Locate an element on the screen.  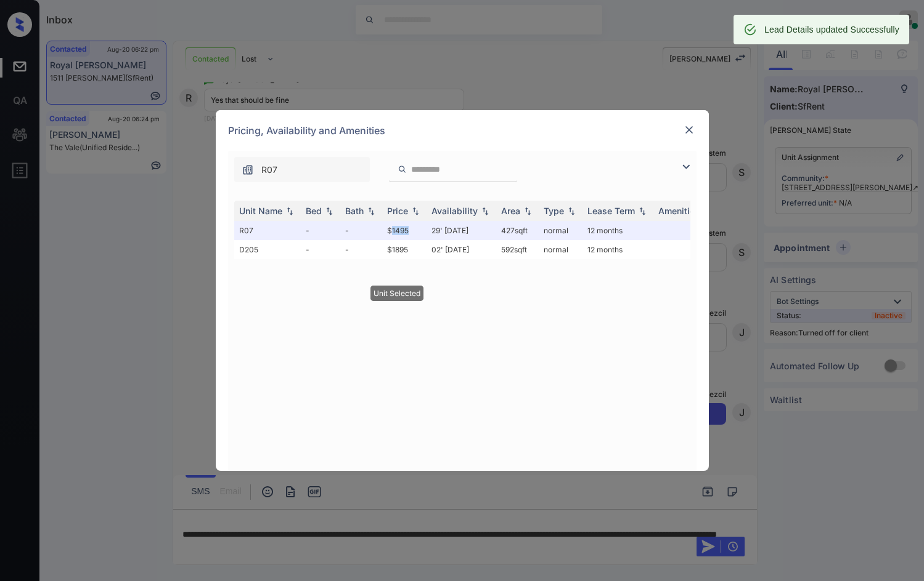
div: Availability is located at coordinates (454, 210).